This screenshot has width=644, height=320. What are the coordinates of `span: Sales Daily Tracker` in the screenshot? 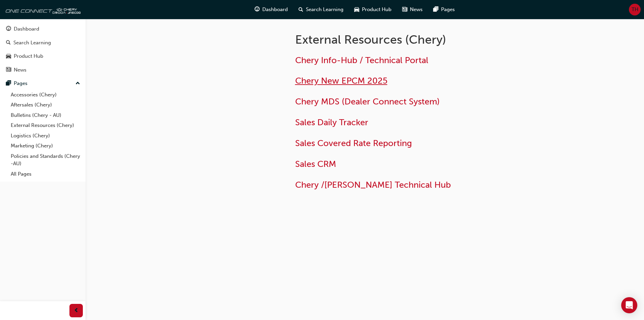 It's located at (332, 122).